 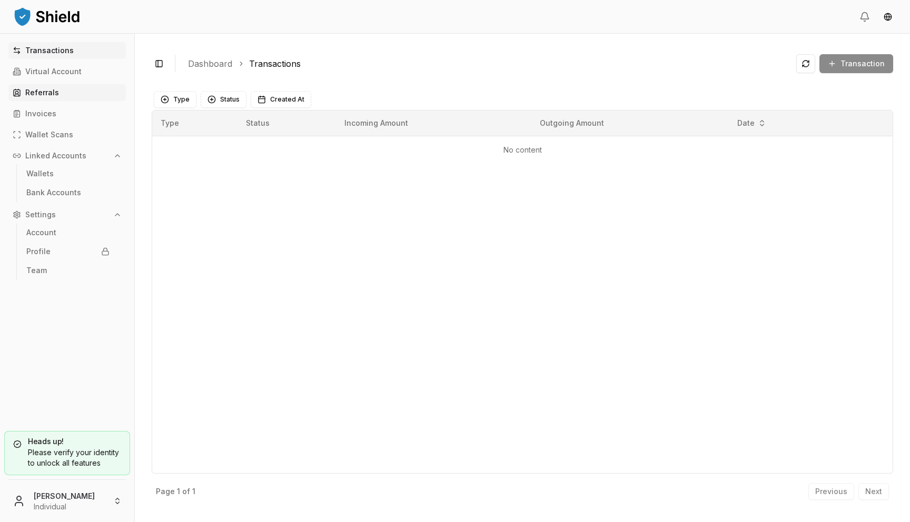 I want to click on span: Created At, so click(x=287, y=100).